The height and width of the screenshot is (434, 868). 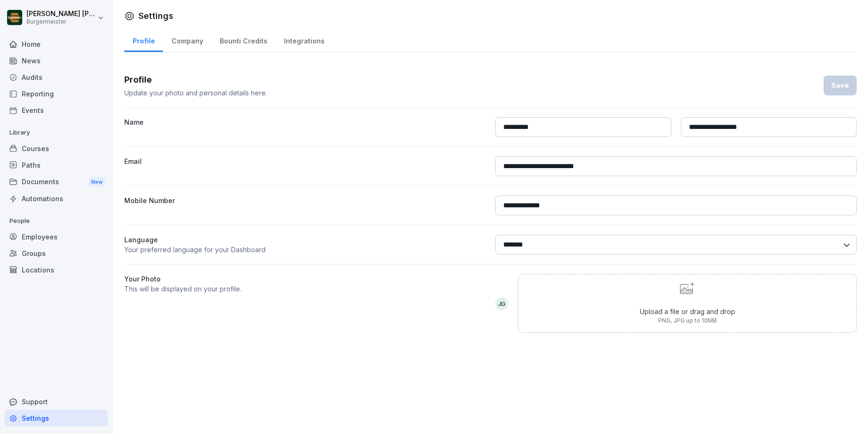 What do you see at coordinates (56, 44) in the screenshot?
I see `div: Home` at bounding box center [56, 44].